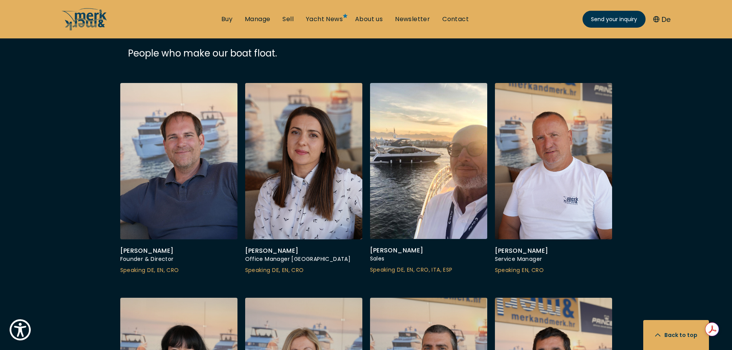 The image size is (732, 350). What do you see at coordinates (258, 19) in the screenshot?
I see `a: Manage` at bounding box center [258, 19].